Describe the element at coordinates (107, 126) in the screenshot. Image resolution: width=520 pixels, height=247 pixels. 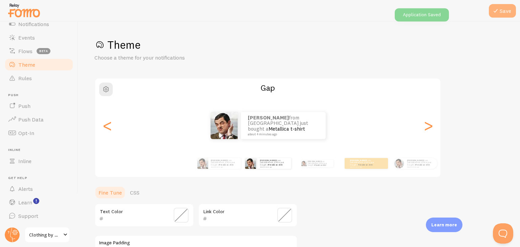
I see `div: Previous slide` at that location.